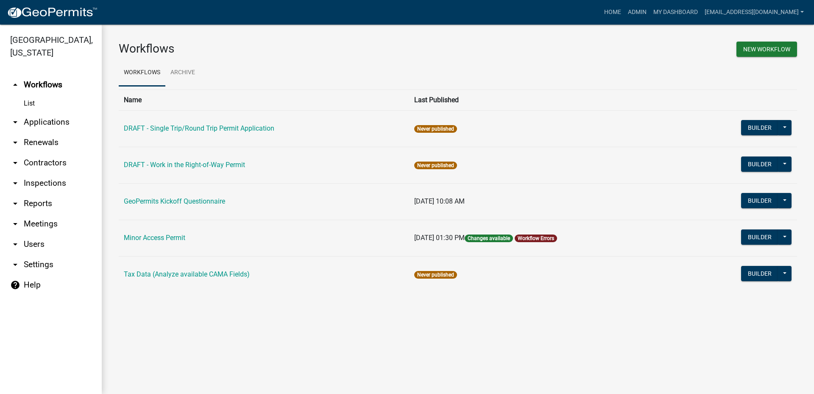 This screenshot has height=394, width=814. I want to click on a: Workflows, so click(142, 73).